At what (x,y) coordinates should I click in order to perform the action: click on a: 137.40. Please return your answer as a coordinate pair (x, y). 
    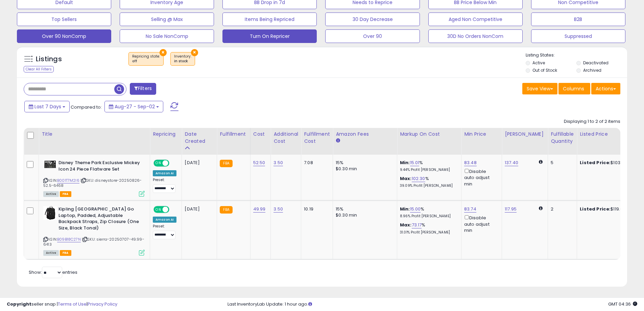
    Looking at the image, I should click on (511, 163).